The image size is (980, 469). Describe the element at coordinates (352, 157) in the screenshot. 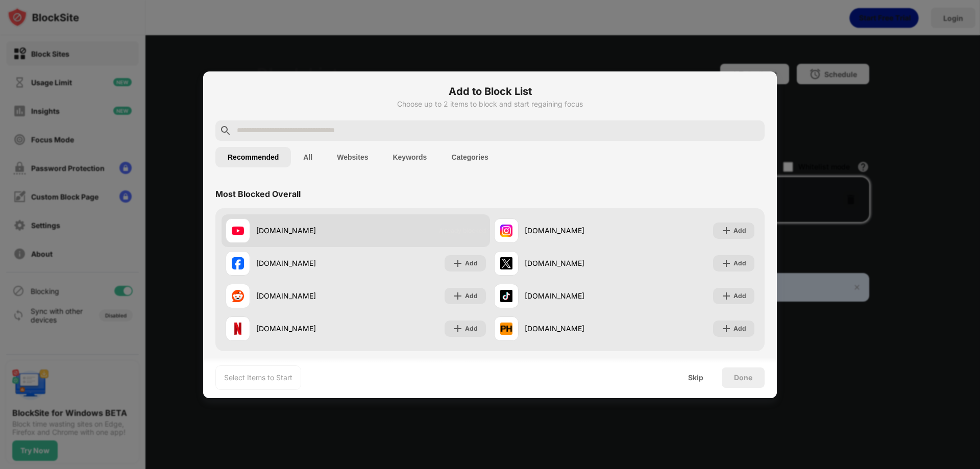

I see `button: Websites` at that location.